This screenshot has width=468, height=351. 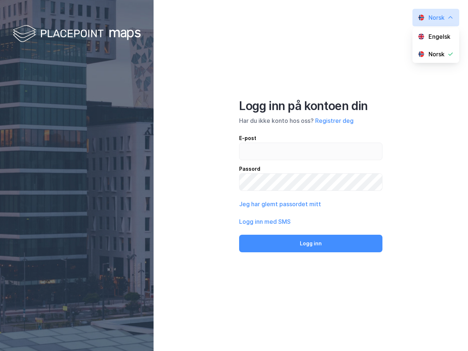 I want to click on img: logo-white.f07954bde2210d2a523dddb988cd2aa7.svg, so click(x=77, y=34).